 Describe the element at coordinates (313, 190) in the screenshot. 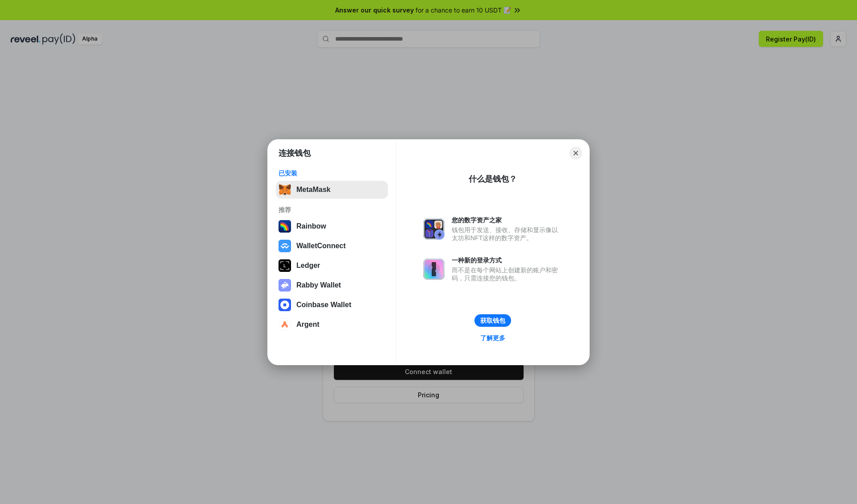

I see `div: MetaMask` at that location.